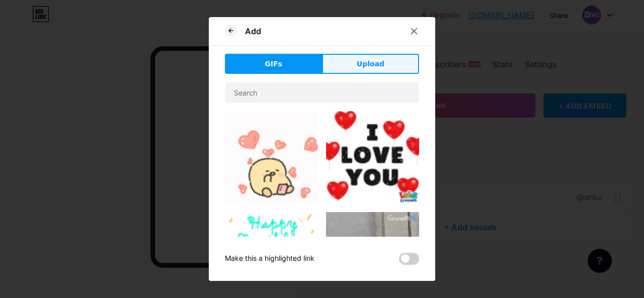 Image resolution: width=644 pixels, height=298 pixels. I want to click on input: Search, so click(322, 92).